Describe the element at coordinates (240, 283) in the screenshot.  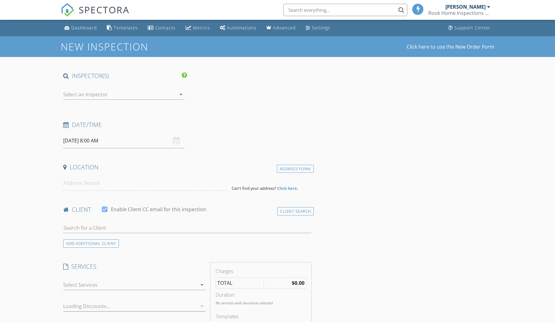
I see `td: TOTAL` at that location.